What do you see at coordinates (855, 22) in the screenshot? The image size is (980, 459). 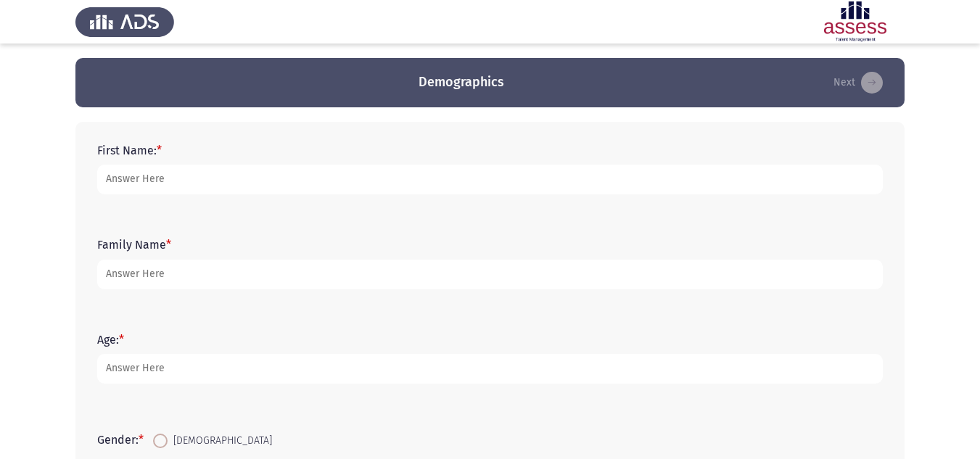 I see `img: Assessment logo of ASSESS English Language Assessment (3 Module) (Ba - IB)` at bounding box center [855, 22].